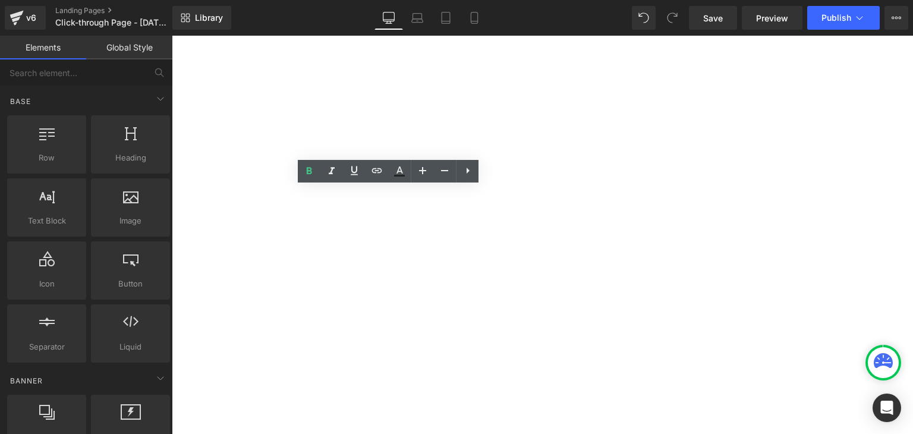  I want to click on span: Button, so click(130, 283).